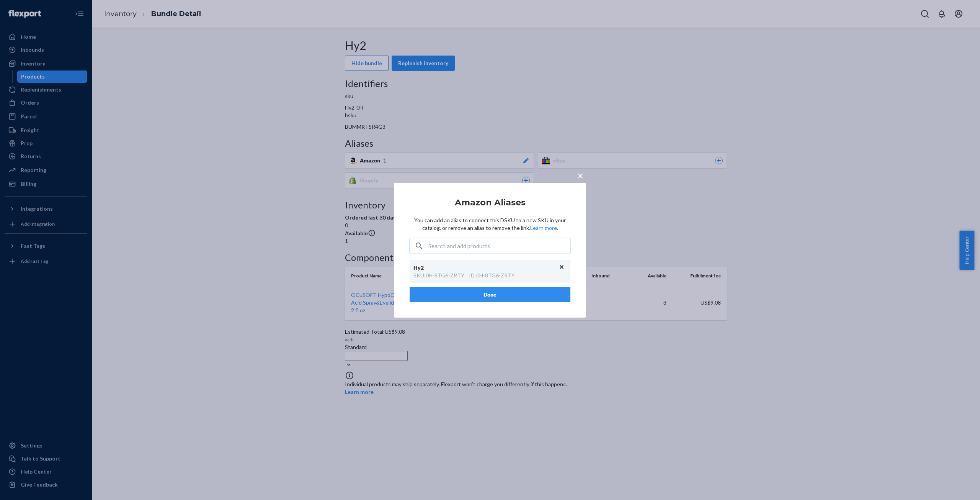  What do you see at coordinates (499, 246) in the screenshot?
I see `input: Search and add products` at bounding box center [499, 246].